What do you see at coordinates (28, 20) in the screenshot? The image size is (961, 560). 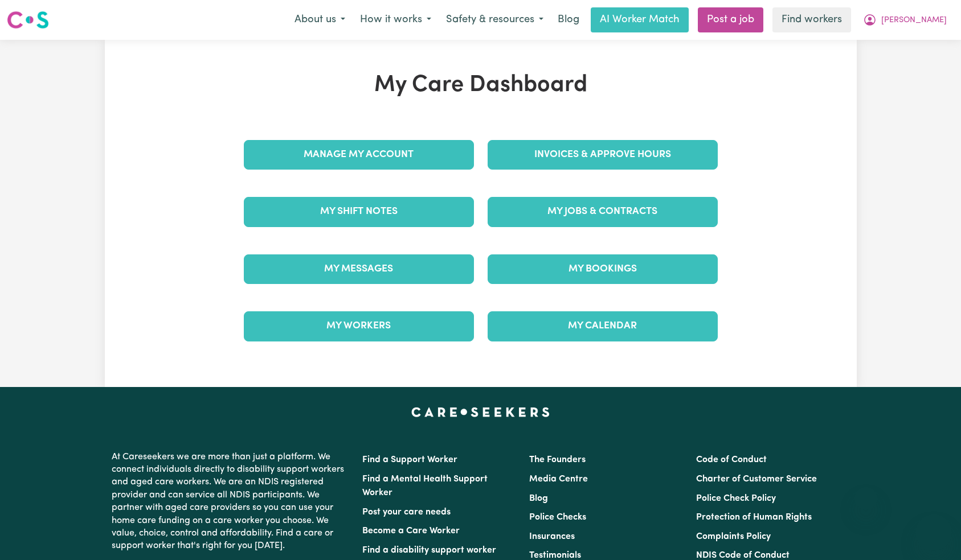 I see `a: Careseekers logo` at bounding box center [28, 20].